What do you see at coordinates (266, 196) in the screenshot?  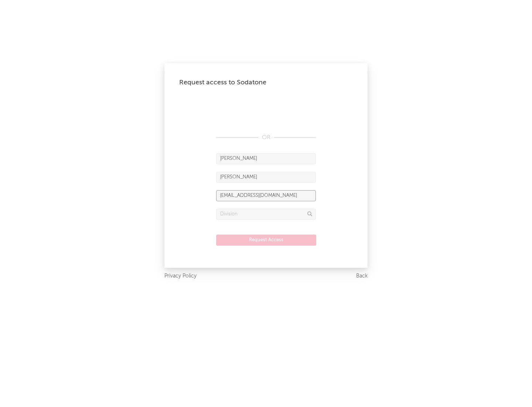 I see `input: Email` at bounding box center [266, 196].